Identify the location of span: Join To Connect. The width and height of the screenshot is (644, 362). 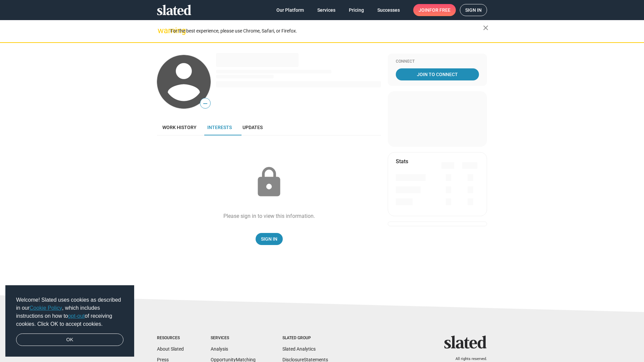
(437, 75).